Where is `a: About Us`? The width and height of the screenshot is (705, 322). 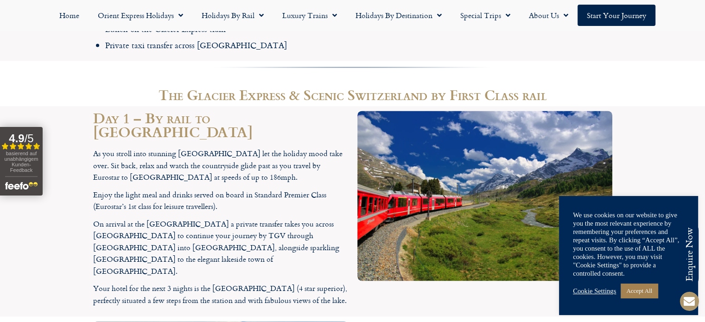 a: About Us is located at coordinates (549, 15).